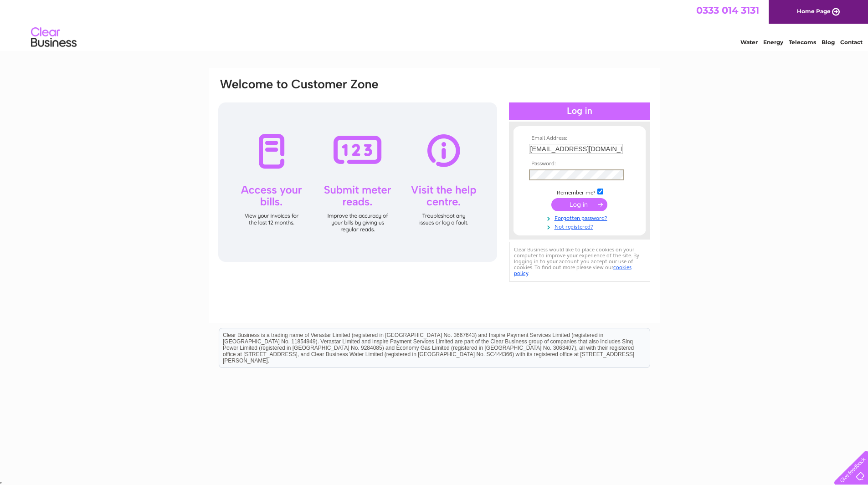 Image resolution: width=868 pixels, height=485 pixels. What do you see at coordinates (581, 217) in the screenshot?
I see `a: Forgotten password?` at bounding box center [581, 217].